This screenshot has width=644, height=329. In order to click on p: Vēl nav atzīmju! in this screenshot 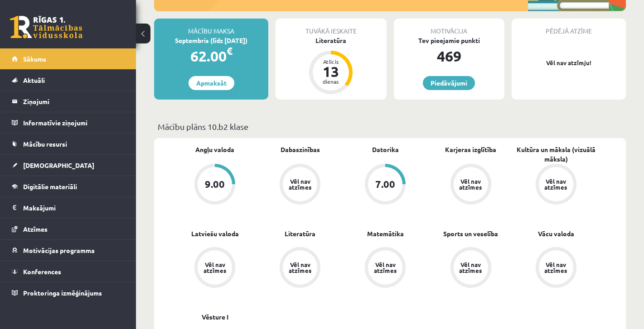, I will do `click(569, 63)`.